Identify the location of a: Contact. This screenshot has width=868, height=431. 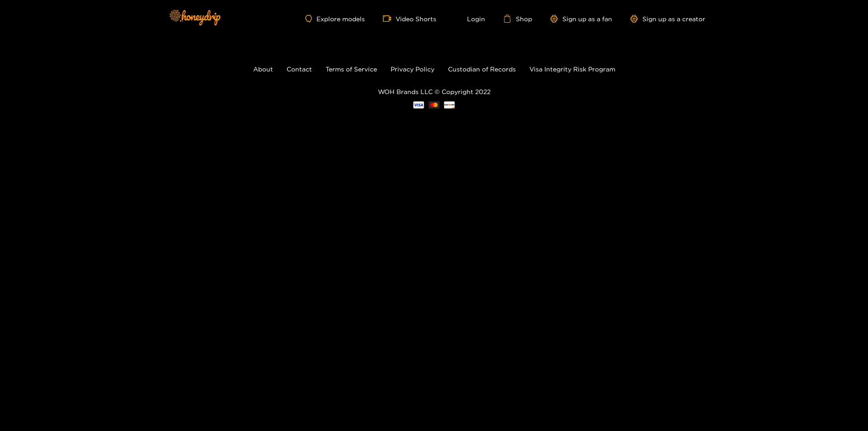
(299, 68).